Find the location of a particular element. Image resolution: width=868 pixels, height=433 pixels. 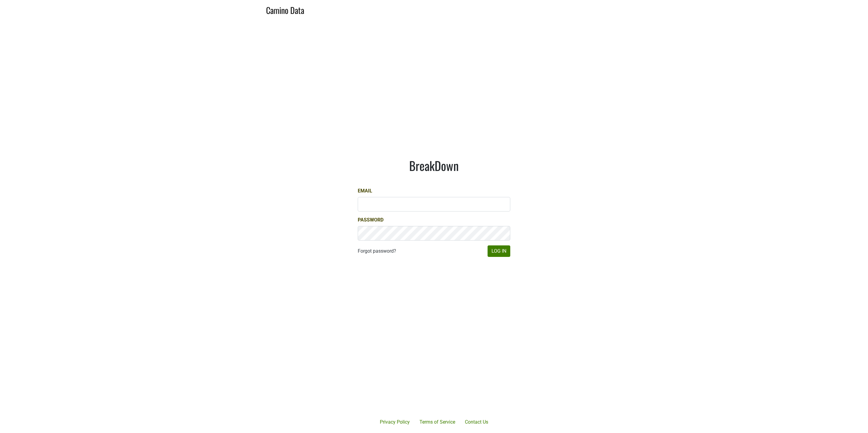

a: Contact Us is located at coordinates (476, 422).